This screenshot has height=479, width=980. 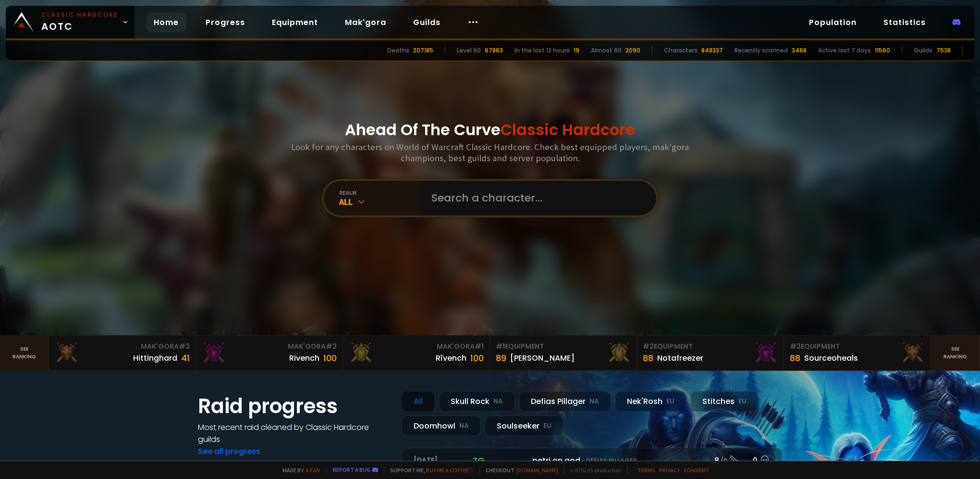 What do you see at coordinates (576, 50) in the screenshot?
I see `div: 19` at bounding box center [576, 50].